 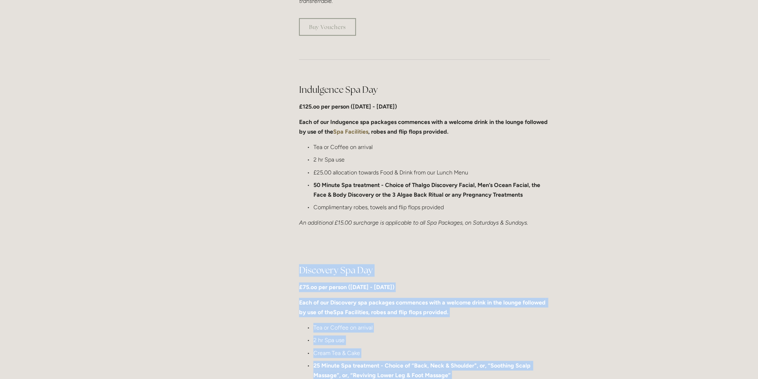 I want to click on strong: Each of our Discovery spa packages commences with a welcome drink in the lounge followed by use o..., so click(x=423, y=308).